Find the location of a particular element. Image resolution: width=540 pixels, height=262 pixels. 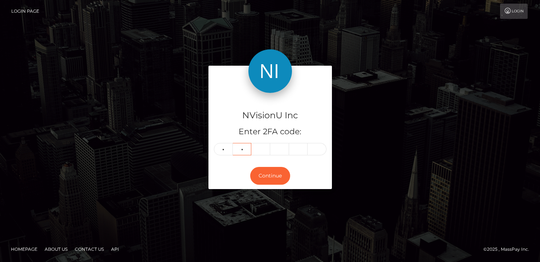

a: Login is located at coordinates (514, 11).